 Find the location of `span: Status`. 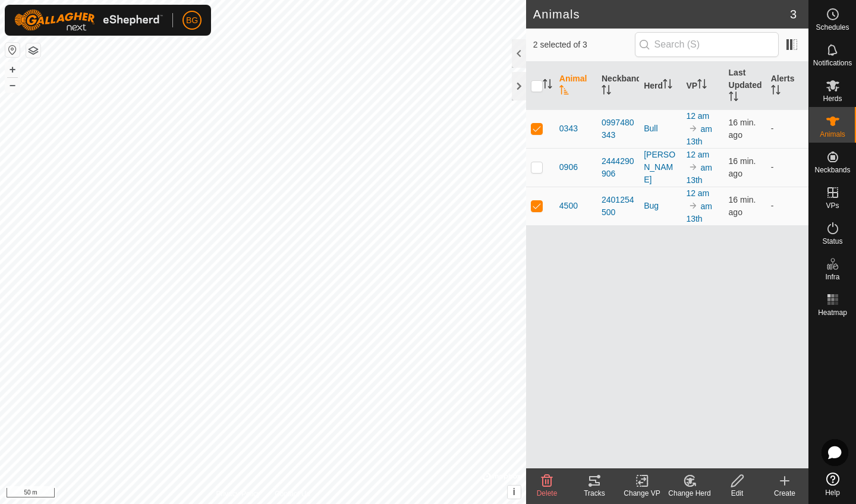

span: Status is located at coordinates (832, 241).